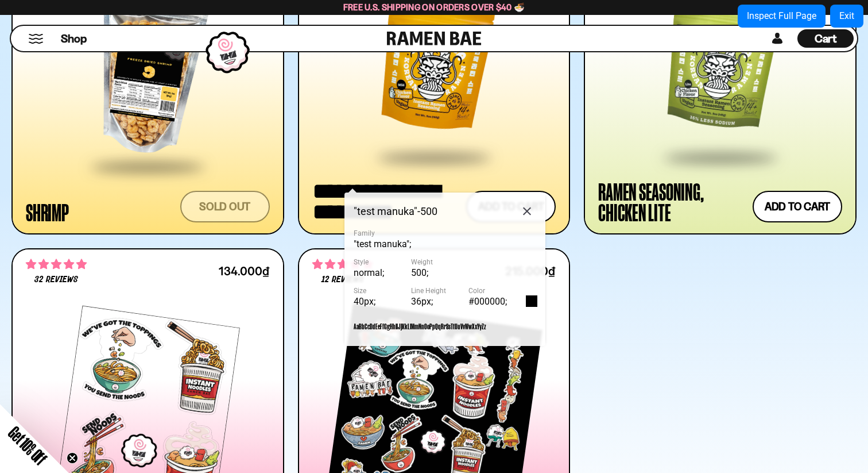 The width and height of the screenshot is (868, 473). I want to click on span: 40px ;, so click(364, 301).